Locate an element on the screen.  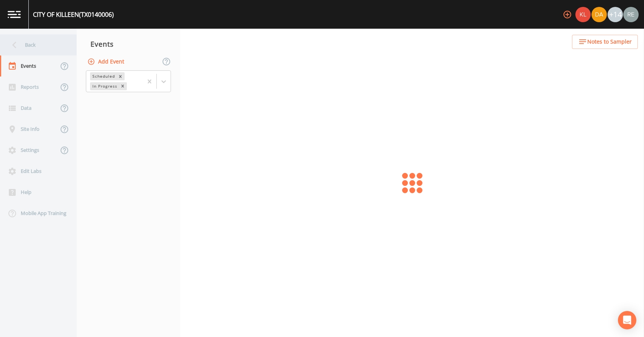
div: David Weber is located at coordinates (599, 14).